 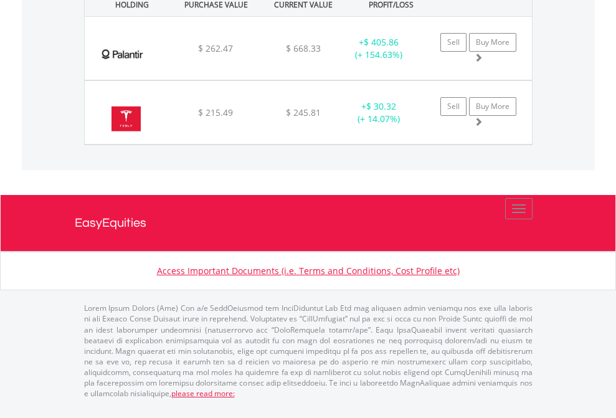 What do you see at coordinates (308, 223) in the screenshot?
I see `a: EasyEquities` at bounding box center [308, 223].